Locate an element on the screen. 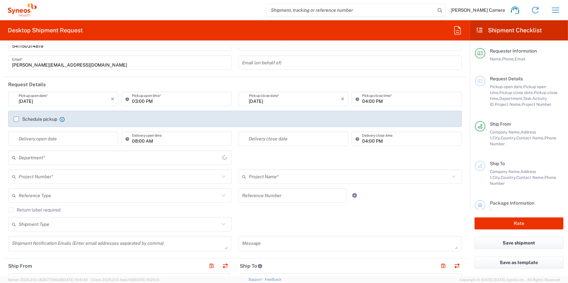  span: Request Details is located at coordinates (506, 79).